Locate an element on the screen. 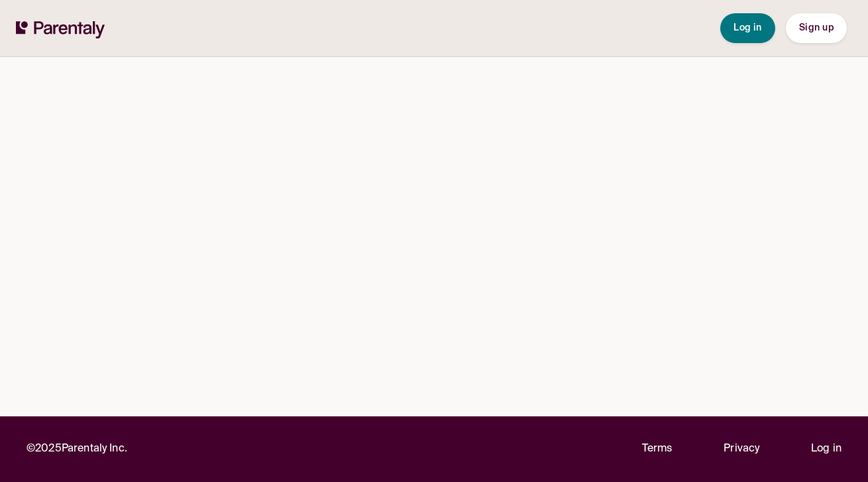 This screenshot has height=482, width=868. button: Log in is located at coordinates (747, 28).